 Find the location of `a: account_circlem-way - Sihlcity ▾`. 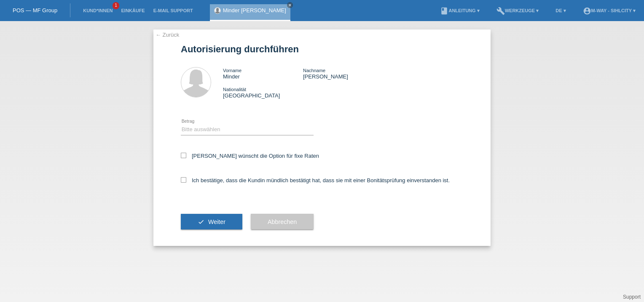

a: account_circlem-way - Sihlcity ▾ is located at coordinates (609, 11).